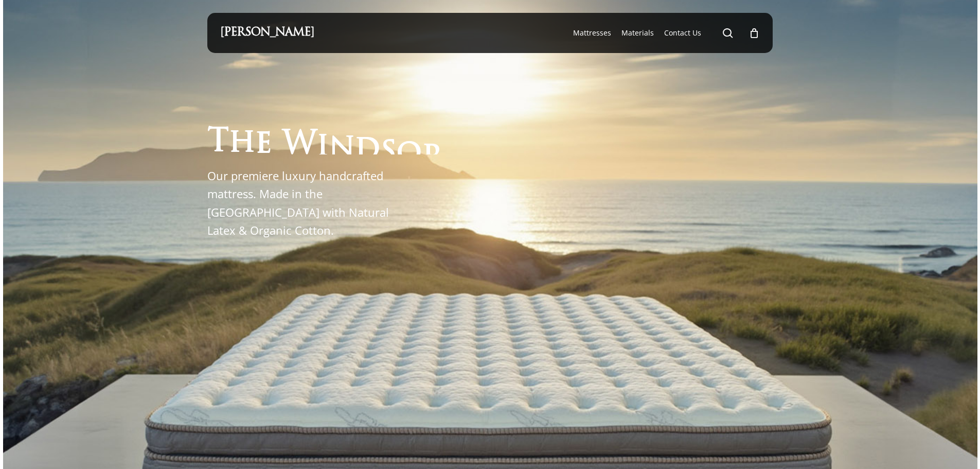  Describe the element at coordinates (322, 147) in the screenshot. I see `span: i` at that location.